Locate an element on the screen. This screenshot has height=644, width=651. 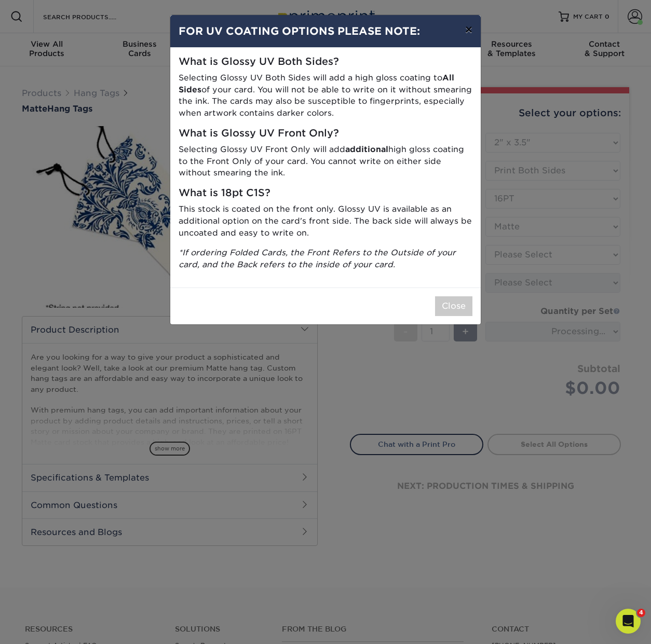
button: Close is located at coordinates (454, 306).